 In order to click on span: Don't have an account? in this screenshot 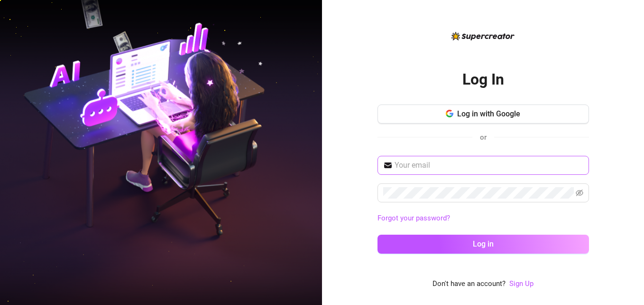, I will do `click(469, 284)`.